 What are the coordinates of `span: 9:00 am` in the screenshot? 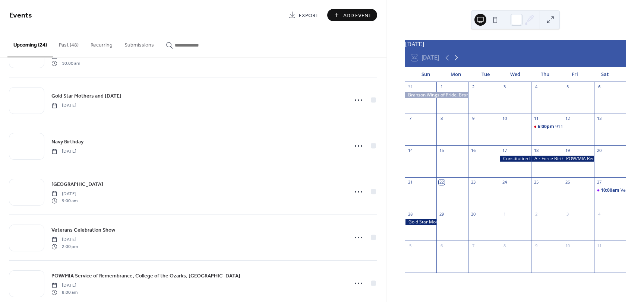 It's located at (64, 201).